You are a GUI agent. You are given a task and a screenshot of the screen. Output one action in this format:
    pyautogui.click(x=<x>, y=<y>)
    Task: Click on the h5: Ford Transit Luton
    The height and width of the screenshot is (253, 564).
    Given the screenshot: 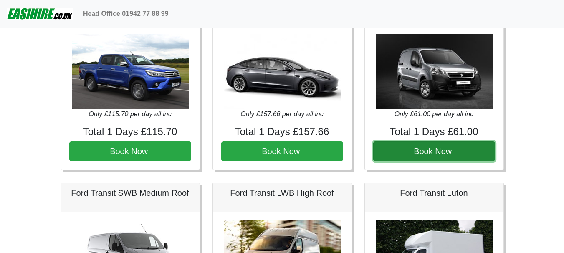 What is the action you would take?
    pyautogui.click(x=434, y=193)
    